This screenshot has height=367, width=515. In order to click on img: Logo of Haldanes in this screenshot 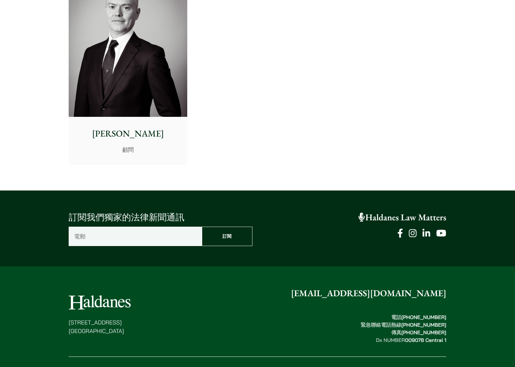, I will do `click(100, 303)`.